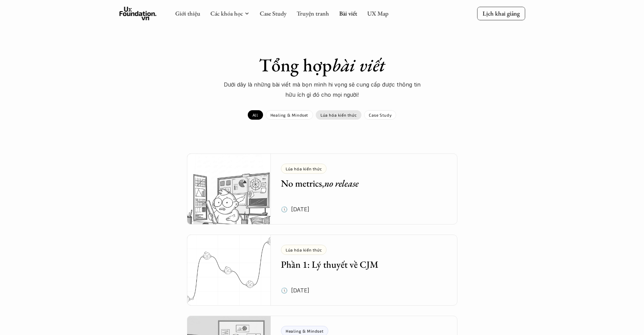 This screenshot has width=644, height=335. What do you see at coordinates (322, 90) in the screenshot?
I see `p: Dưới dây là những bài viết mà bọn mình hi vọng sẽ cung cấp được thông tin hữu ích gì đó cho mọi n...` at bounding box center [322, 90].